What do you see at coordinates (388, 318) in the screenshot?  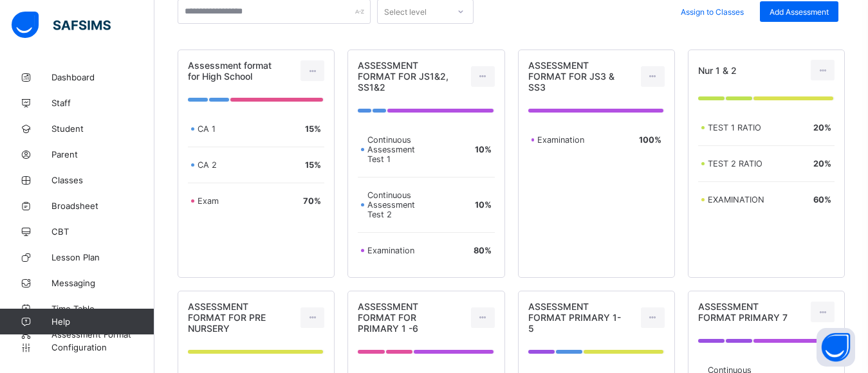 I see `span: ASSESSMENT FORMAT FOR PRIMARY 1 -6` at bounding box center [388, 318].